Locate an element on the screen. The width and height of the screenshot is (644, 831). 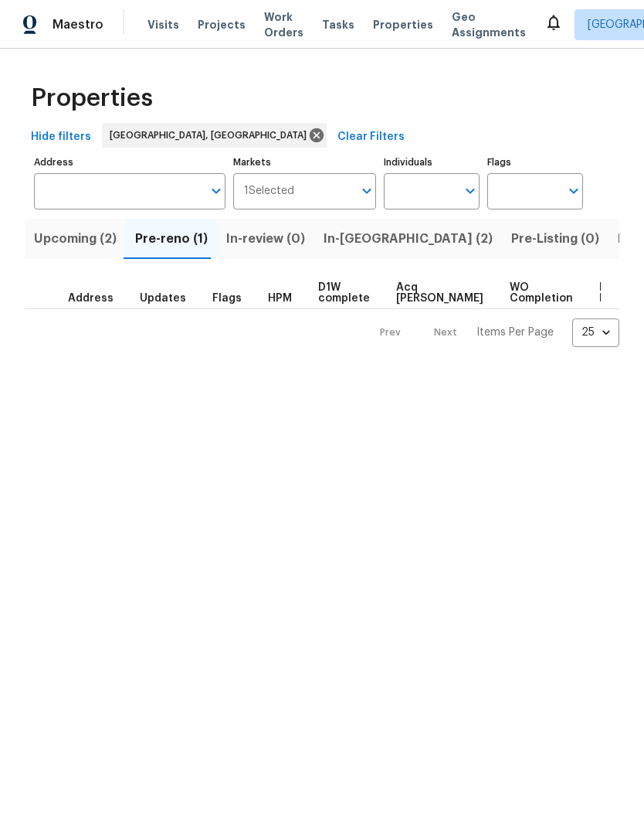
span: Pre-reno (1) is located at coordinates (171, 238).